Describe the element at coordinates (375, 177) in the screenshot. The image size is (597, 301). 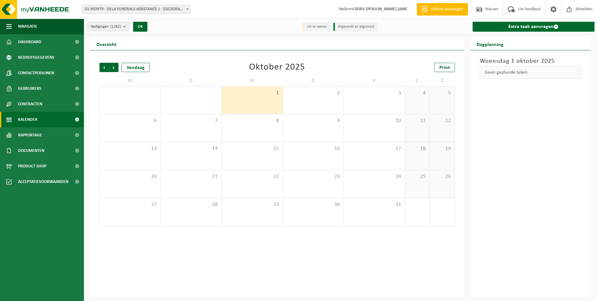
I see `span: 24` at that location.